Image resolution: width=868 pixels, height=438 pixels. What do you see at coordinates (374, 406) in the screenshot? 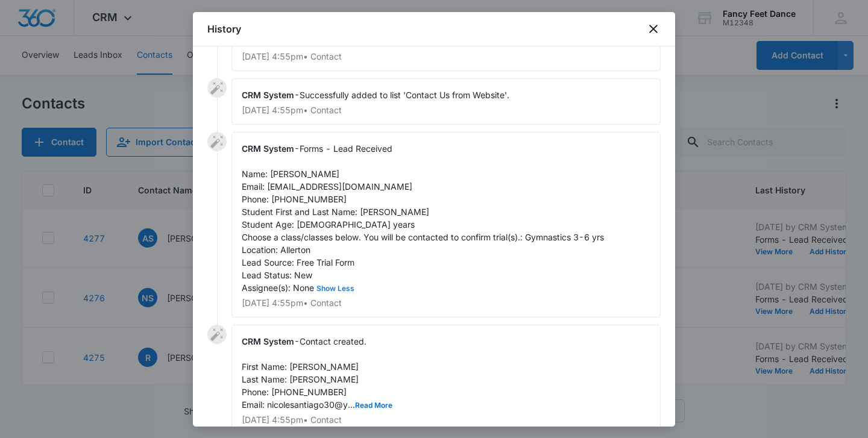
I see `button: Read More` at bounding box center [374, 406].